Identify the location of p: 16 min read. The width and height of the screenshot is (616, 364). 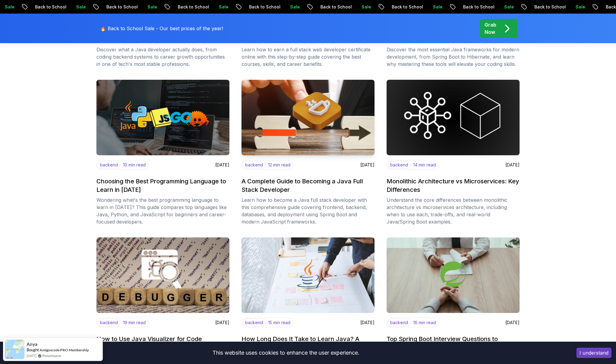
(424, 322).